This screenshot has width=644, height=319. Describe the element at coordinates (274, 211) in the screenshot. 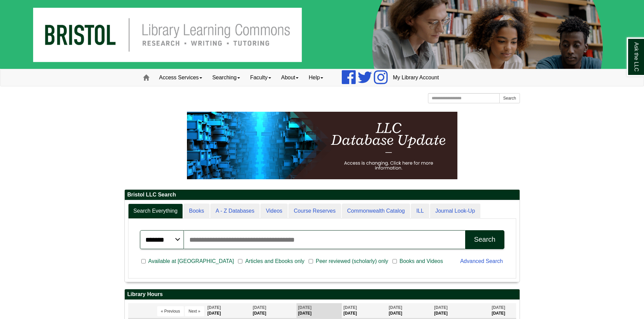

I see `a: Videos` at that location.